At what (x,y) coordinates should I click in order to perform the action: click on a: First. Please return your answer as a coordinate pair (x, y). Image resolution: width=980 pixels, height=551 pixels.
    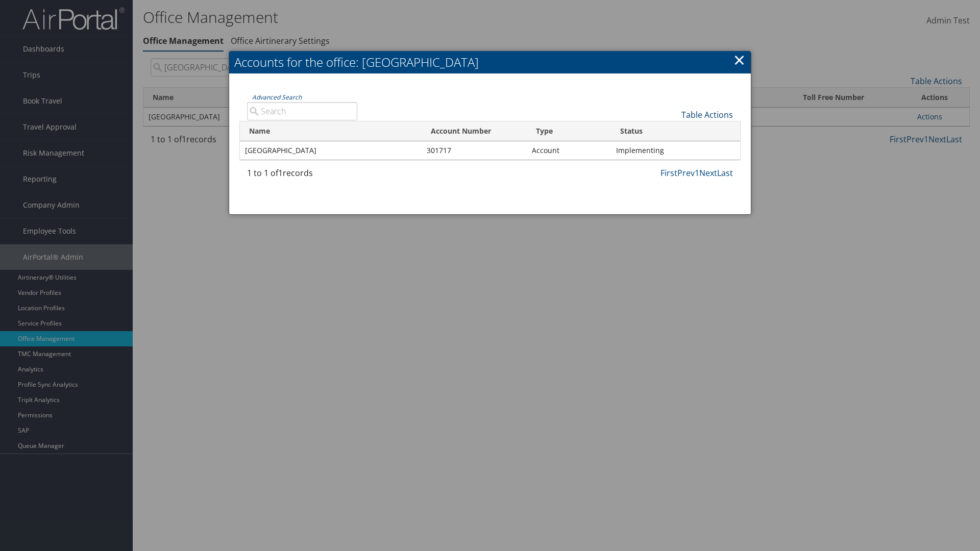
    Looking at the image, I should click on (669, 173).